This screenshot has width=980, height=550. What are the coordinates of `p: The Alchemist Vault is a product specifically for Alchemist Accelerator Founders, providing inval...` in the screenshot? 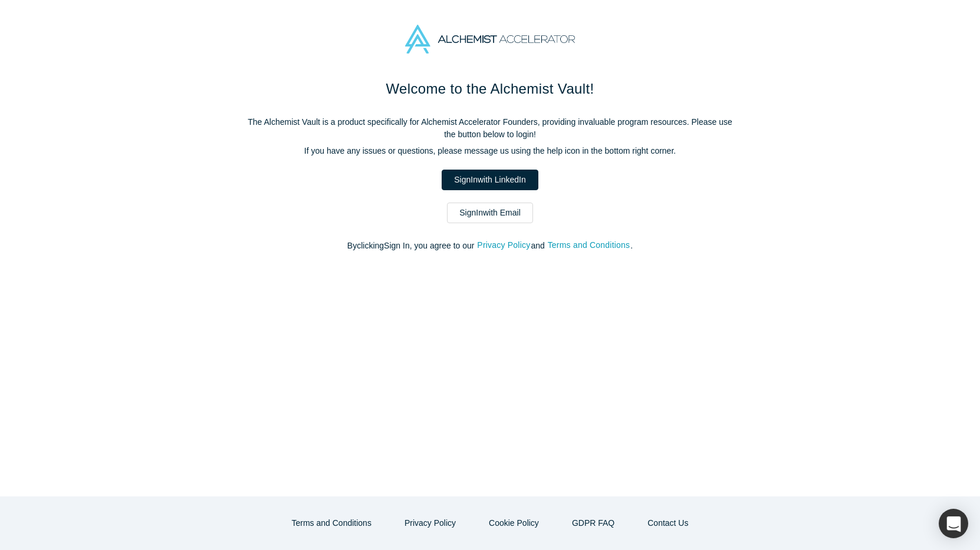 It's located at (490, 129).